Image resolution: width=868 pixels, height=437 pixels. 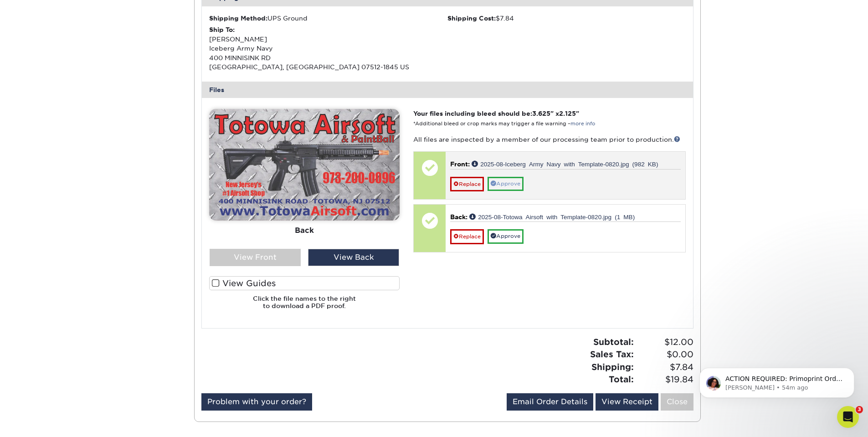 I want to click on strong: Sales Tax:, so click(x=612, y=354).